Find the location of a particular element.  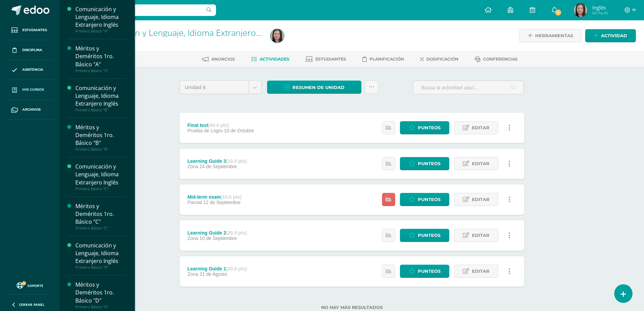

a: Actividad is located at coordinates (610, 36).